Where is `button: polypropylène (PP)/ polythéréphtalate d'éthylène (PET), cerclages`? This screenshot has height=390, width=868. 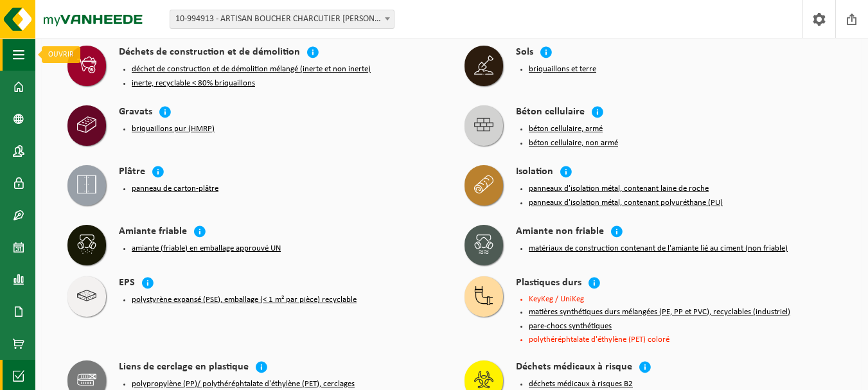
button: polypropylène (PP)/ polythéréphtalate d'éthylène (PET), cerclages is located at coordinates (243, 385).